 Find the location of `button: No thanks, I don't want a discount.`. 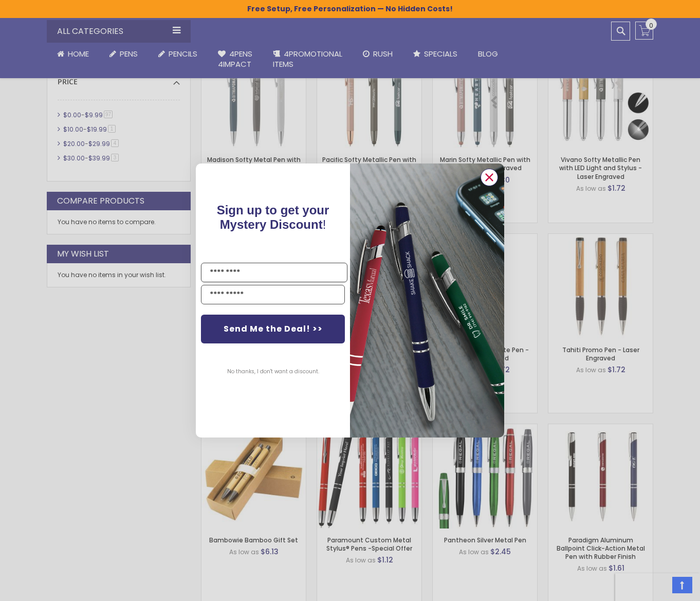

button: No thanks, I don't want a discount. is located at coordinates (273, 372).